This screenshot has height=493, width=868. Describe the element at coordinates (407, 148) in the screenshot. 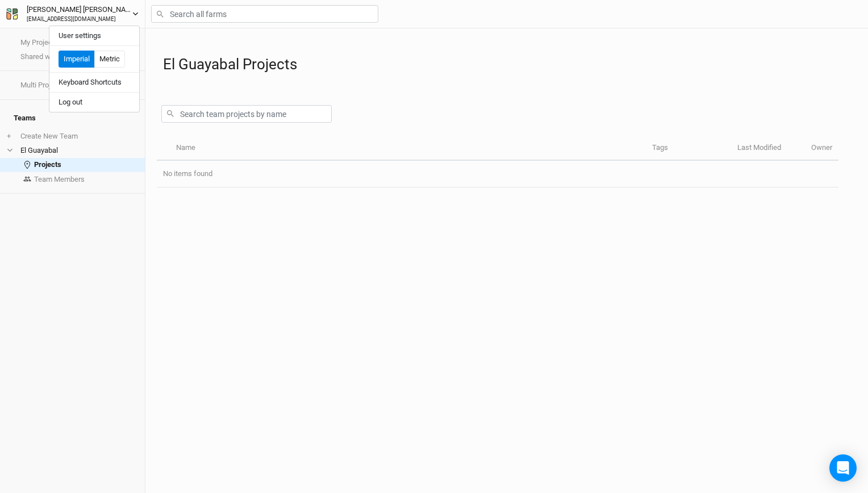

I see `th: Name` at that location.